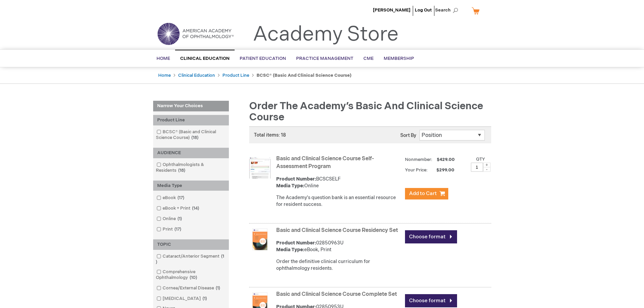 The height and width of the screenshot is (308, 644). What do you see at coordinates (191, 259) in the screenshot?
I see `a: Cataract/Anterior Segment1` at bounding box center [191, 259].